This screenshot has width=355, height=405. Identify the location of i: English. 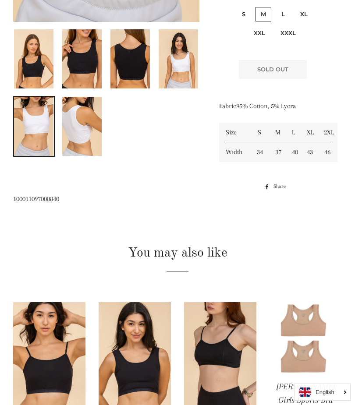
(325, 392).